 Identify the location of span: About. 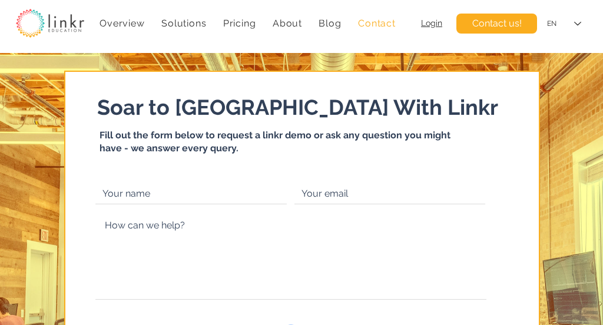
(287, 23).